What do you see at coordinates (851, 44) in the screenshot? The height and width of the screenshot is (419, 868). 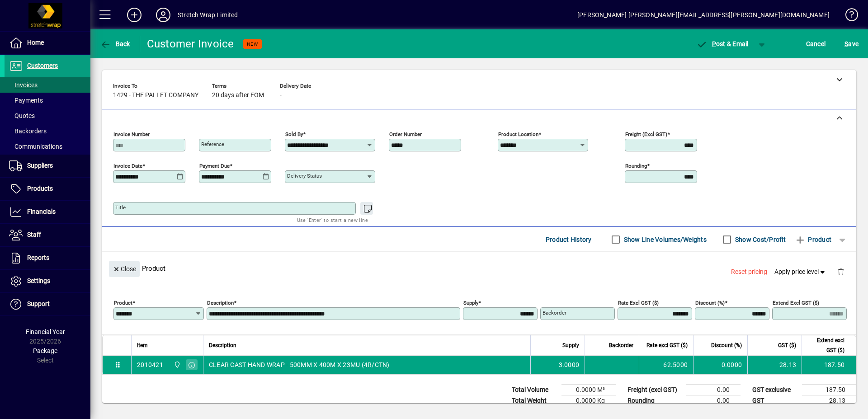 I see `span: ave` at bounding box center [851, 44].